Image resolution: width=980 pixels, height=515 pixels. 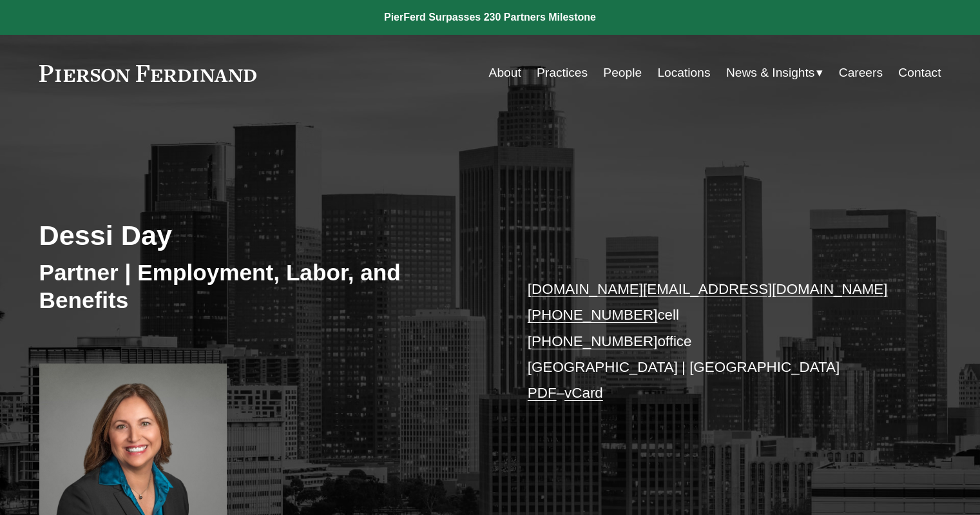 What do you see at coordinates (265, 235) in the screenshot?
I see `h2: Dessi Day` at bounding box center [265, 235].